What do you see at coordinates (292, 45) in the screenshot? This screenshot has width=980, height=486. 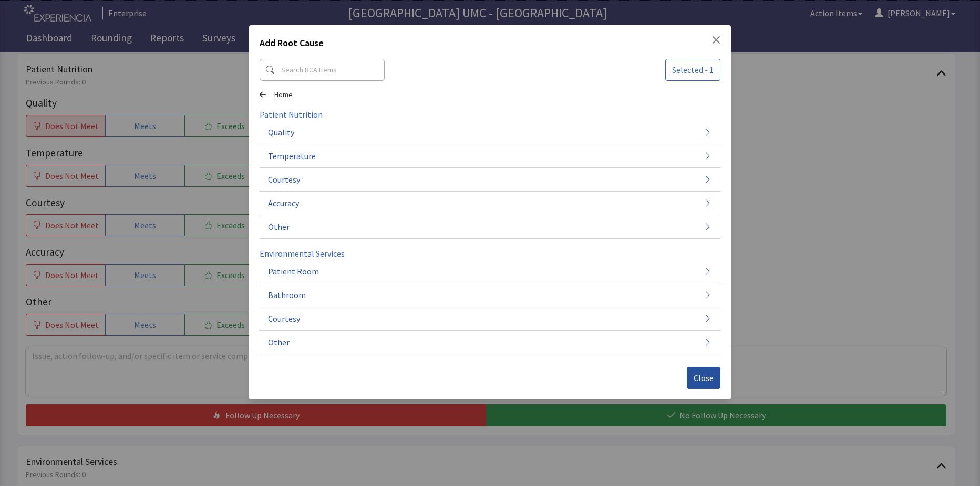 I see `h2: Add Root Cause` at bounding box center [292, 45].